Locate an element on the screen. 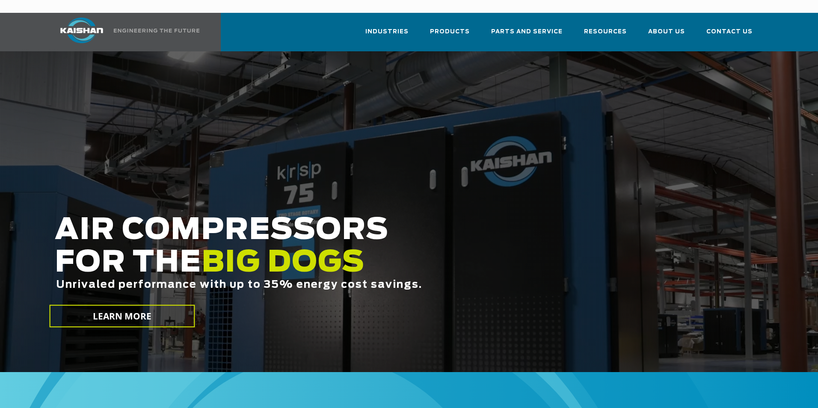  span: Unrivaled performance with up to 35% energy cost savings. is located at coordinates (239, 285).